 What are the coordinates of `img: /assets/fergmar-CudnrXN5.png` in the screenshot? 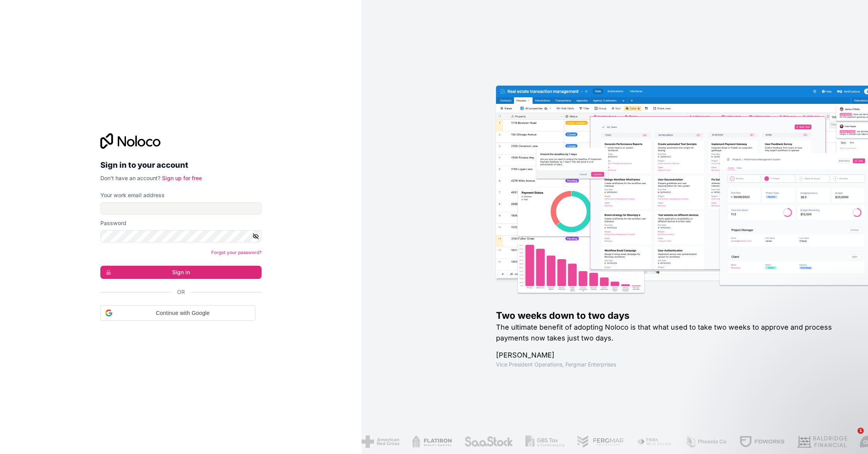 It's located at (601, 442).